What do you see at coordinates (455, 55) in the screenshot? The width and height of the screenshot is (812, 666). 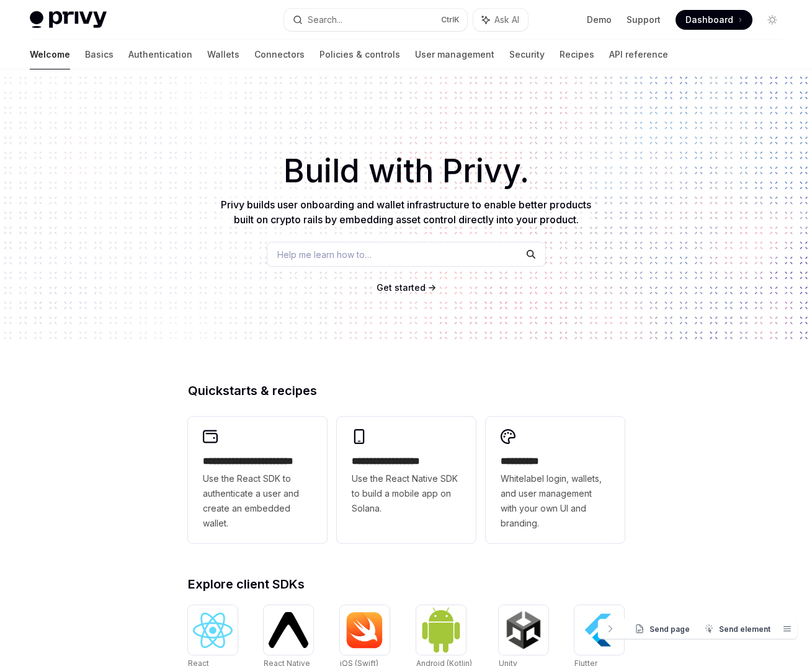 I see `a: User management` at bounding box center [455, 55].